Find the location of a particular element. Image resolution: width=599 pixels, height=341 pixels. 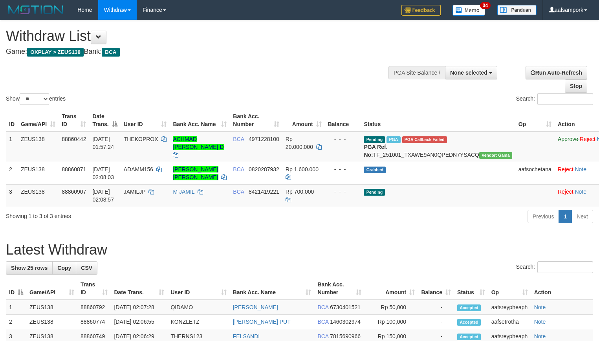

a: Previous is located at coordinates (543, 216).